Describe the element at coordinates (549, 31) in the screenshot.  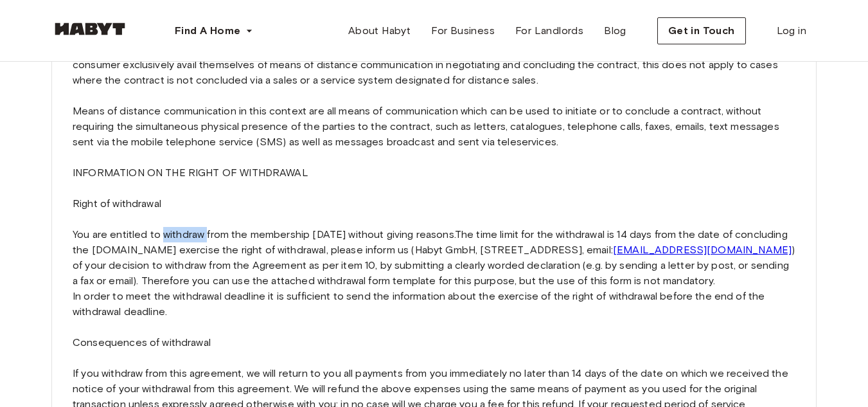
I see `span: For Landlords` at that location.